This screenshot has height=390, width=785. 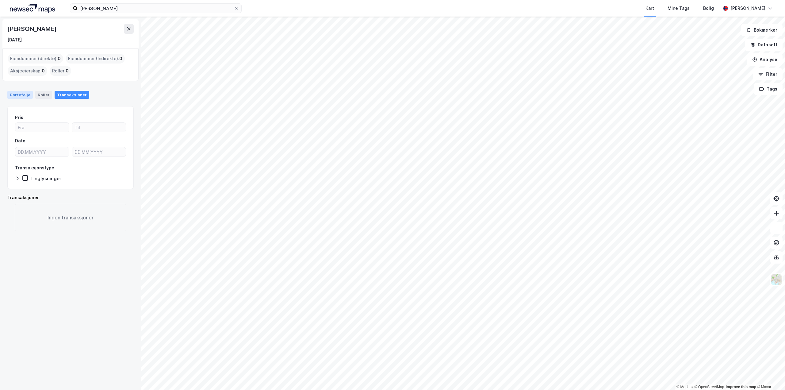 What do you see at coordinates (765, 59) in the screenshot?
I see `button: Analyse` at bounding box center [765, 59].